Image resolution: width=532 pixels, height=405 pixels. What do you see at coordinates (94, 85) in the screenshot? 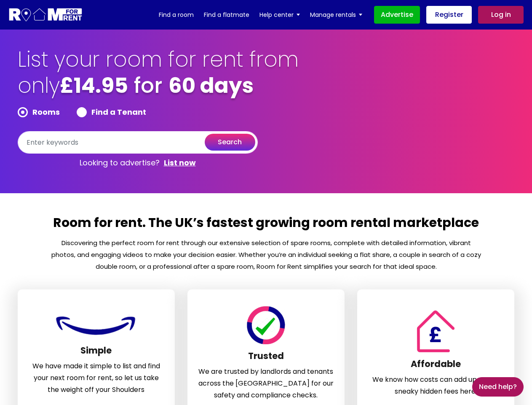
I see `b: £14.95` at bounding box center [94, 85].